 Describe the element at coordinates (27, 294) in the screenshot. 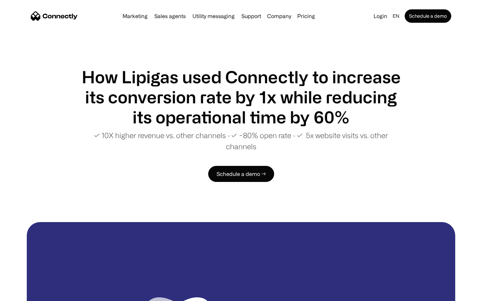

I see `ul: Language list` at that location.